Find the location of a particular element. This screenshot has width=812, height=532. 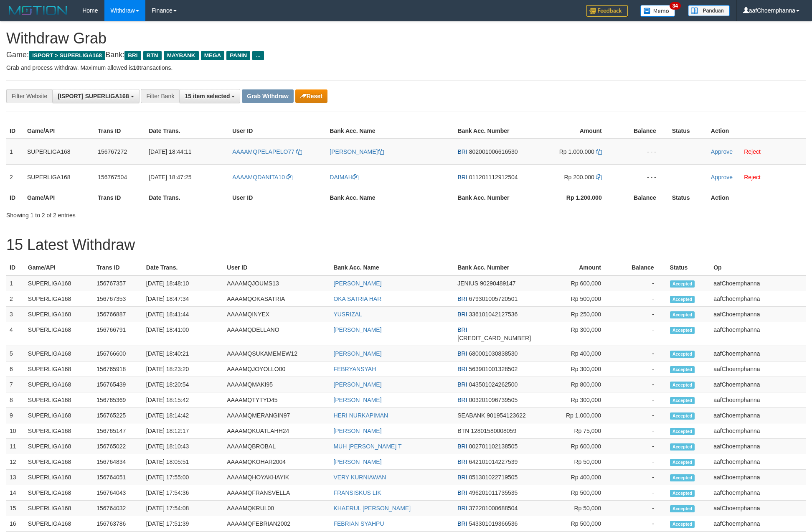

th: Trans ID is located at coordinates (120, 131).